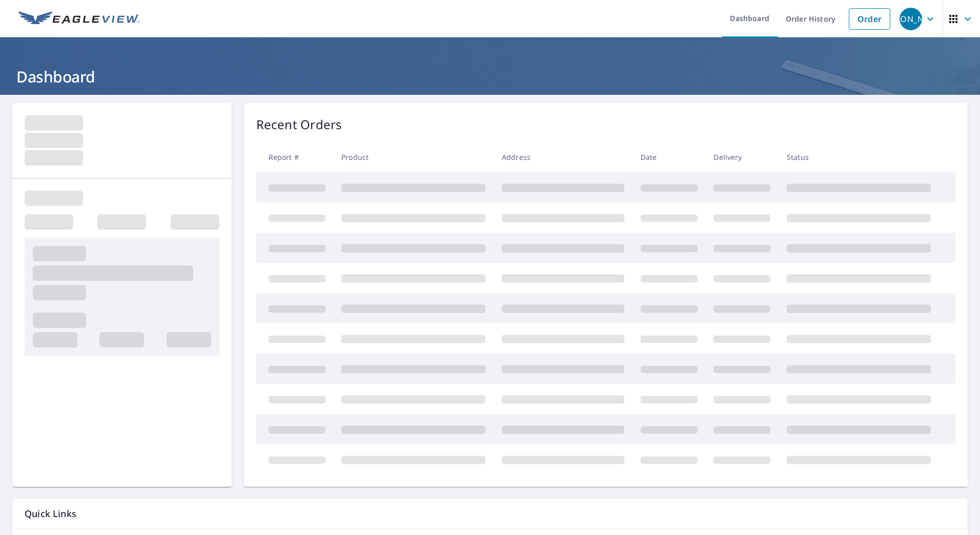 The image size is (980, 535). I want to click on h1: Dashboard, so click(490, 76).